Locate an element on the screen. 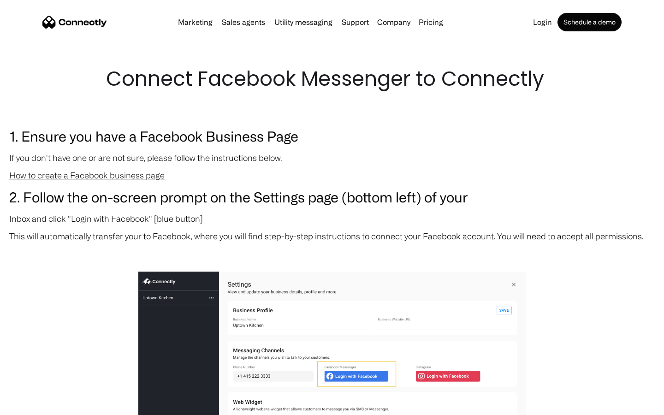 The image size is (664, 415). ul: Language list is located at coordinates (37, 405).